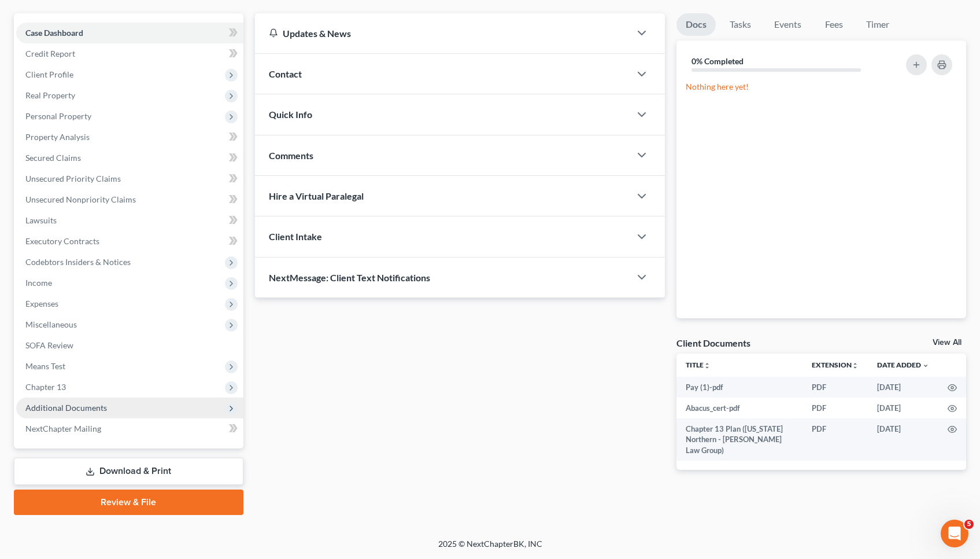 Image resolution: width=980 pixels, height=559 pixels. What do you see at coordinates (833, 24) in the screenshot?
I see `a: Fees` at bounding box center [833, 24].